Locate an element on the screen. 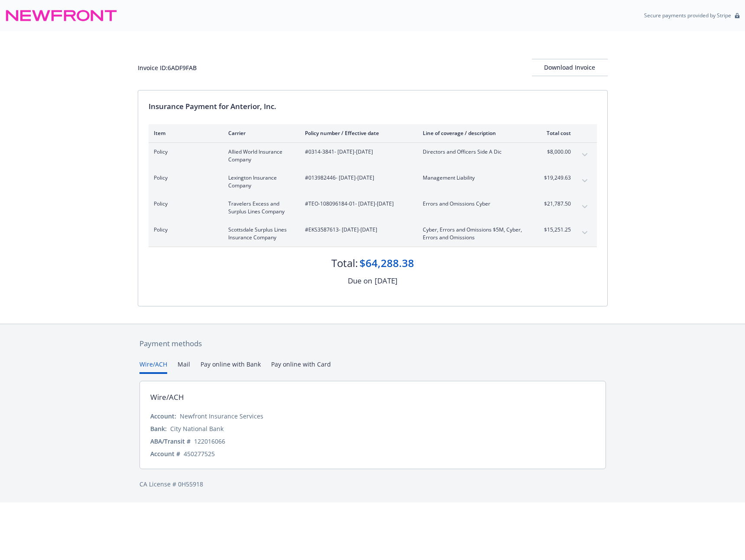 This screenshot has height=560, width=745. span: Travelers Excess and Surplus Lines Company is located at coordinates (260, 208).